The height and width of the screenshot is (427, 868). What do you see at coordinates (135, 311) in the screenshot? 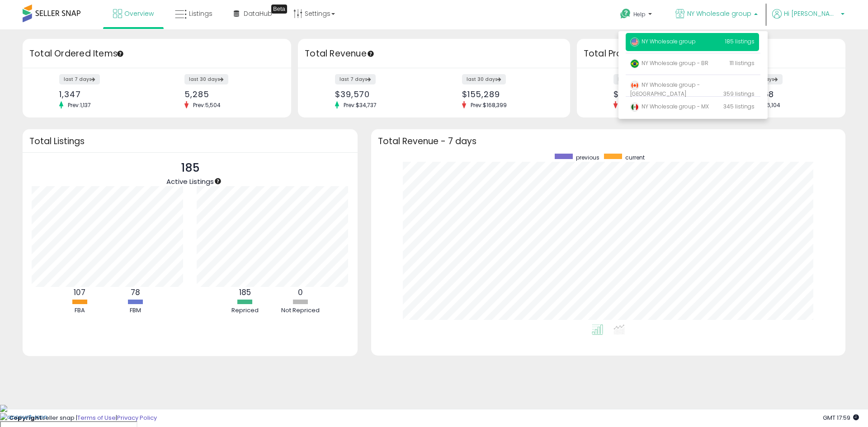
I see `div: FBM` at bounding box center [135, 311].